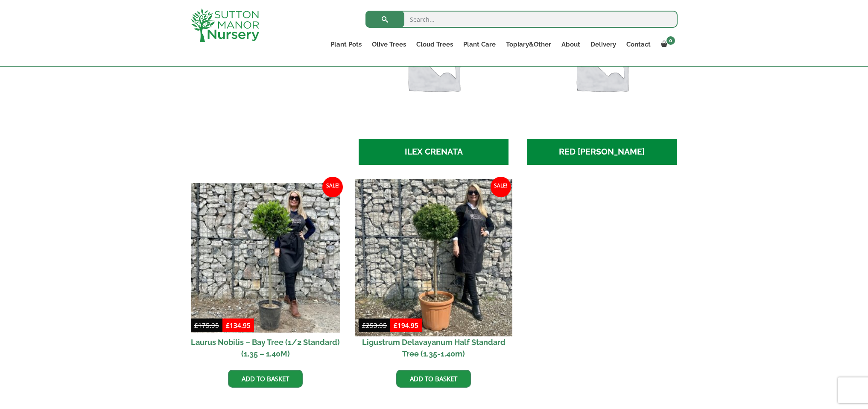 The height and width of the screenshot is (409, 868). Describe the element at coordinates (435, 44) in the screenshot. I see `a: Cloud Trees` at that location.